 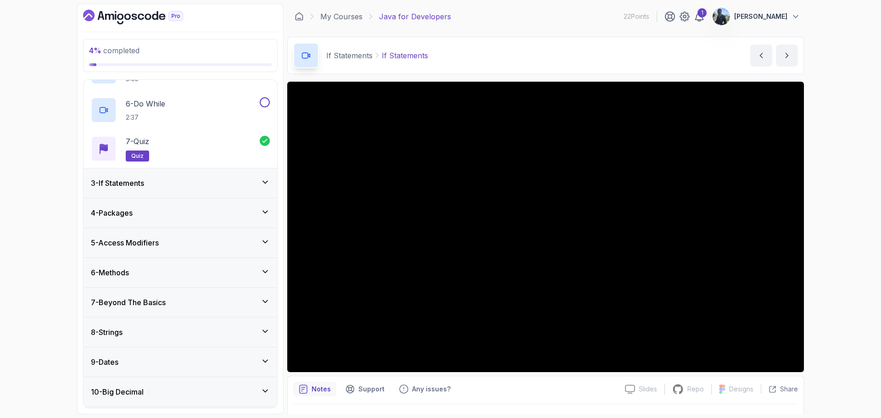 I want to click on button: 7-Quizquiz, so click(x=180, y=149).